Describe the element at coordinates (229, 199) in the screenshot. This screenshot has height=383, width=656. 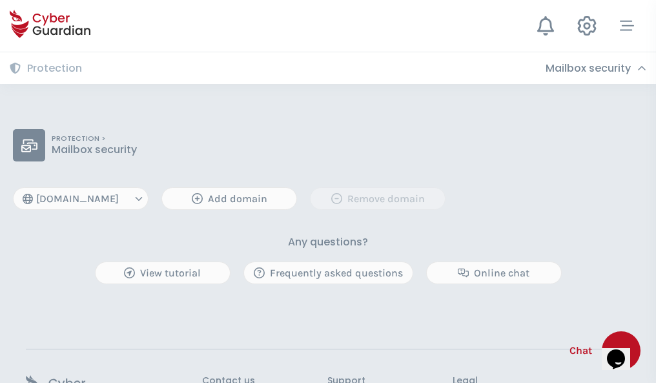
I see `div: Add domain` at that location.